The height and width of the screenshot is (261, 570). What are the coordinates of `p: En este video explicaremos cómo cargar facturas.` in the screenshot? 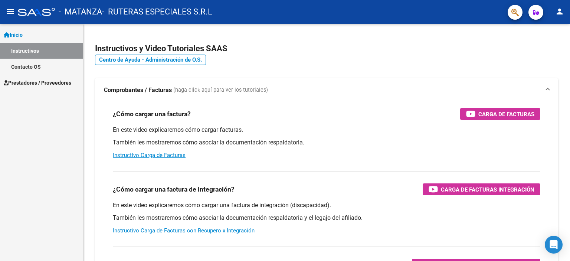 It's located at (326, 130).